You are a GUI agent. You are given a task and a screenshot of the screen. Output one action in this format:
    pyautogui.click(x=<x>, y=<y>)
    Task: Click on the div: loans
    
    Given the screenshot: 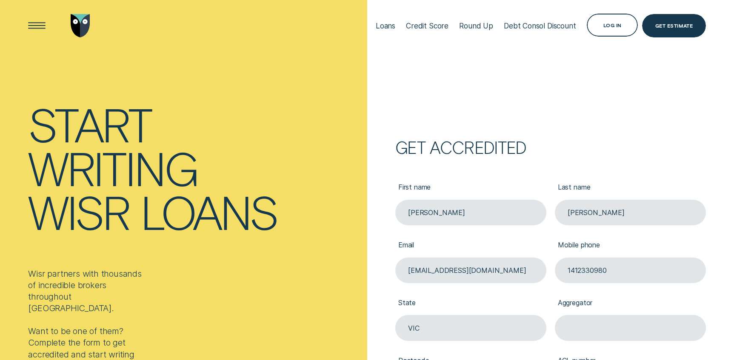 What is the action you would take?
    pyautogui.click(x=209, y=212)
    